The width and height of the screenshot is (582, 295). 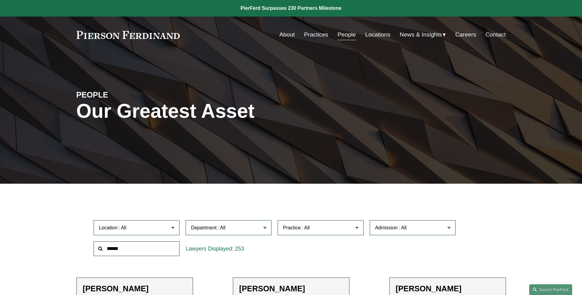 I want to click on a: folder dropdown, so click(x=423, y=35).